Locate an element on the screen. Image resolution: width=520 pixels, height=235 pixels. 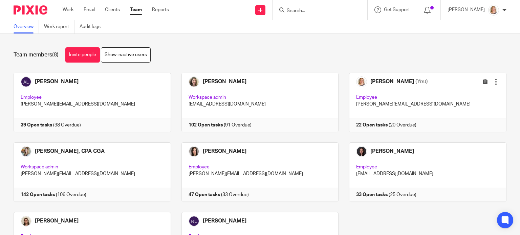
a: Reports is located at coordinates (161, 10).